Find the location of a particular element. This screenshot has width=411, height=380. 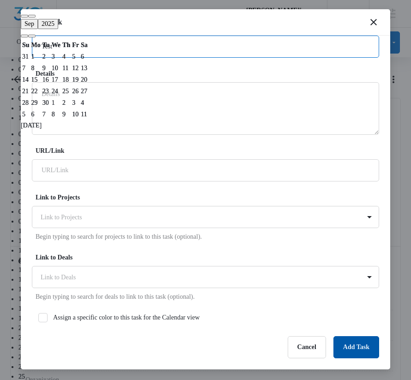

td: 2025-09-04 is located at coordinates (66, 56).